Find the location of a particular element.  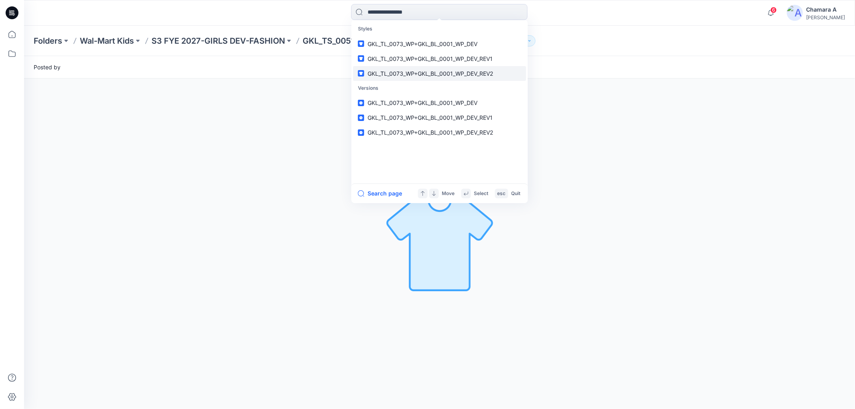

p: Styles is located at coordinates (440, 29).